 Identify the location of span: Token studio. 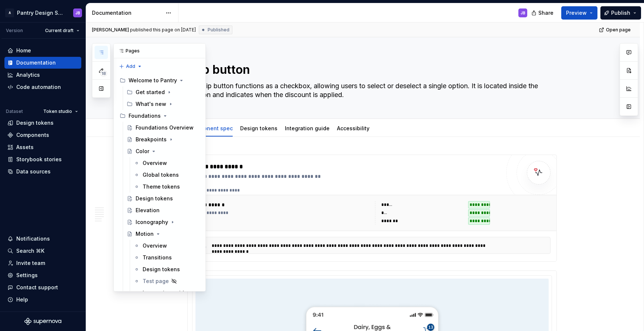
(58, 112).